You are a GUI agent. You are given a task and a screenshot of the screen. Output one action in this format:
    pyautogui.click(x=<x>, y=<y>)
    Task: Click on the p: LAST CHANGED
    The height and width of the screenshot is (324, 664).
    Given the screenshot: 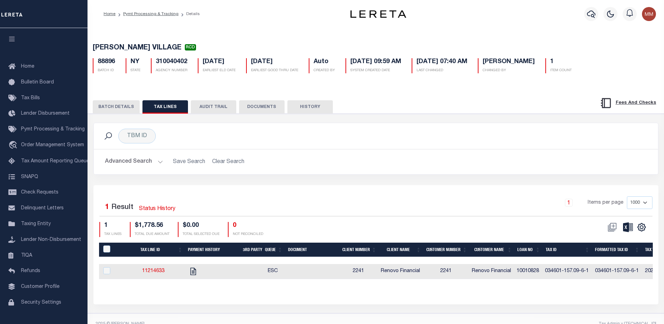 What is the action you would take?
    pyautogui.click(x=442, y=70)
    